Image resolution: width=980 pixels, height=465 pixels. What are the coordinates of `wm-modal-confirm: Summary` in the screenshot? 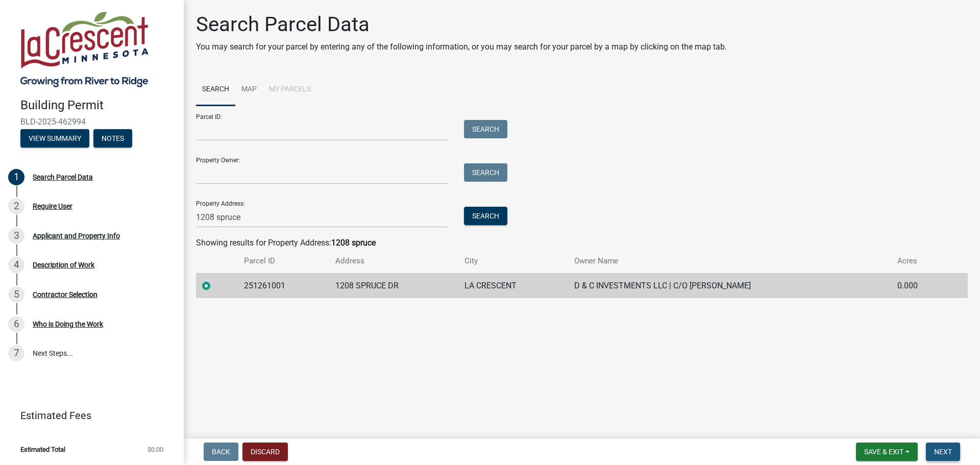 It's located at (54, 139).